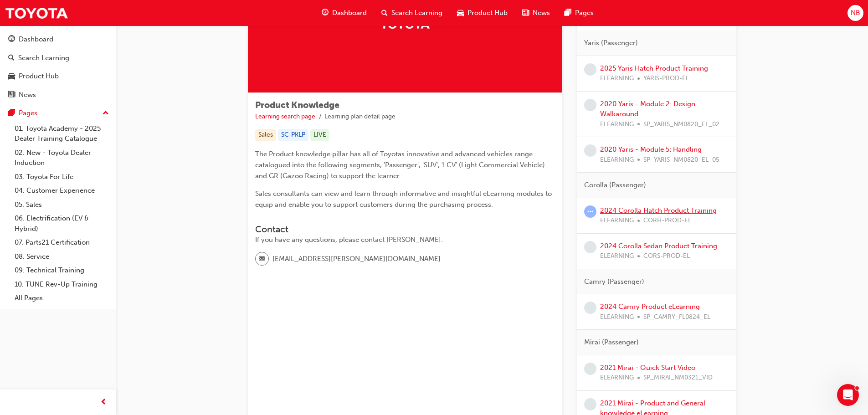  Describe the element at coordinates (61, 298) in the screenshot. I see `a: All Pages` at that location.